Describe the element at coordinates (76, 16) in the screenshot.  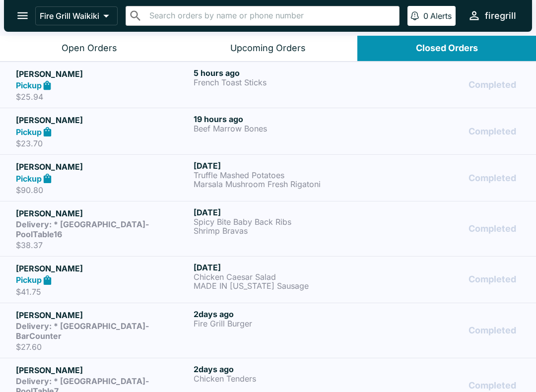
I see `button: Fire Grill Waikiki` at that location.